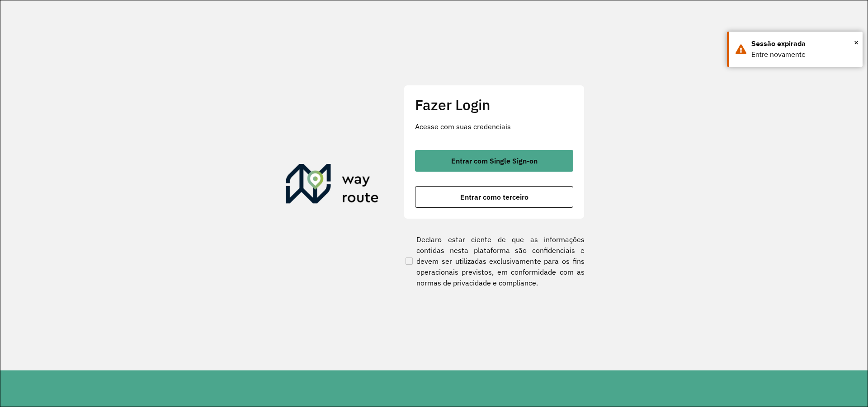 The width and height of the screenshot is (868, 407). Describe the element at coordinates (494, 161) in the screenshot. I see `span: Entrar com Single Sign-on` at that location.